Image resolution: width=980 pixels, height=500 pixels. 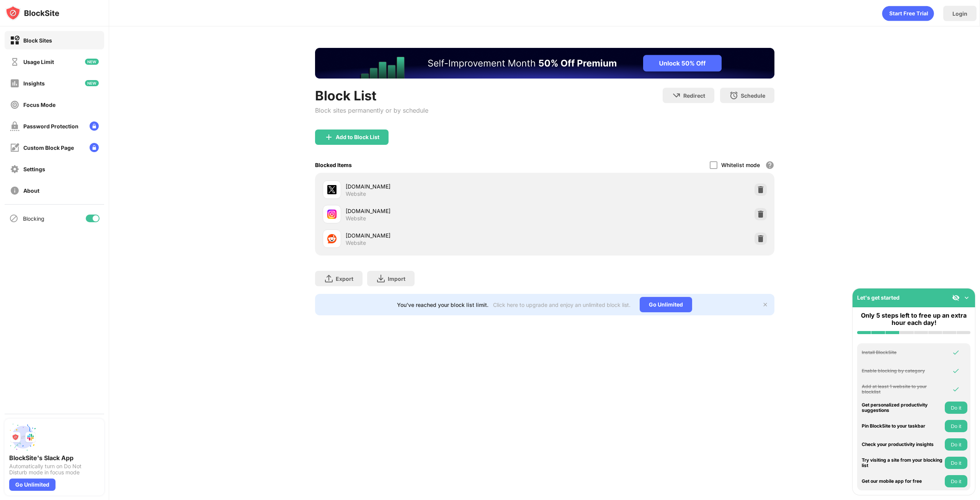 I want to click on img: blocking-icon.svg, so click(x=14, y=218).